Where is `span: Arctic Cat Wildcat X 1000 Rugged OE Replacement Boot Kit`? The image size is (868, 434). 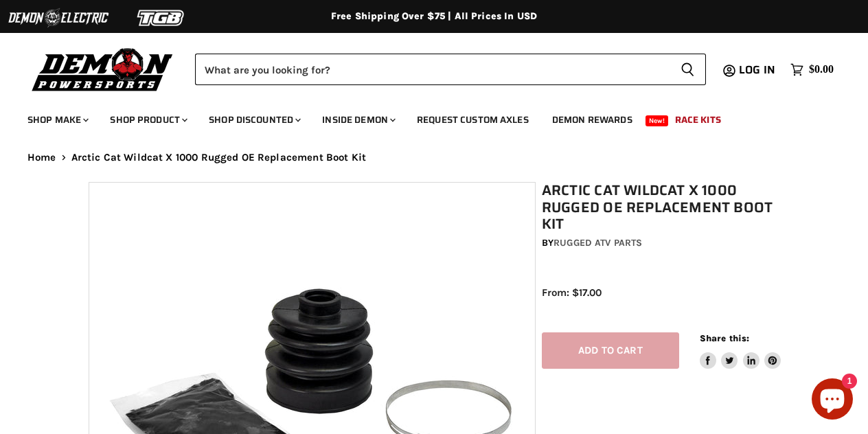 span: Arctic Cat Wildcat X 1000 Rugged OE Replacement Boot Kit is located at coordinates (218, 157).